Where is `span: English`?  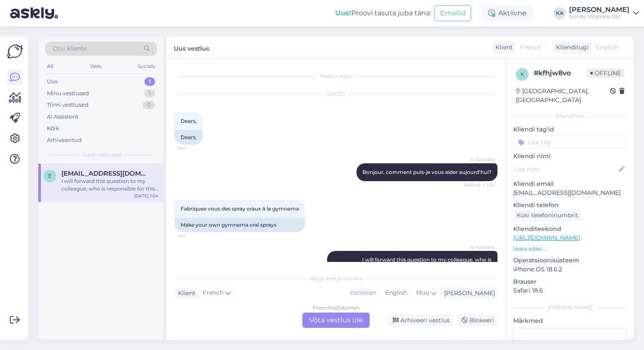 span: English is located at coordinates (607, 47).